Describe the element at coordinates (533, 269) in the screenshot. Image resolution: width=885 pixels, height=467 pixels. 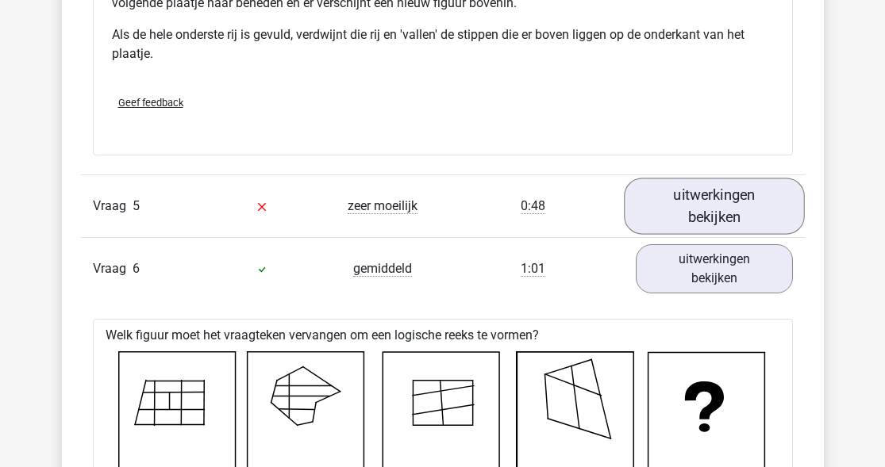
I see `span: 1:01` at that location.